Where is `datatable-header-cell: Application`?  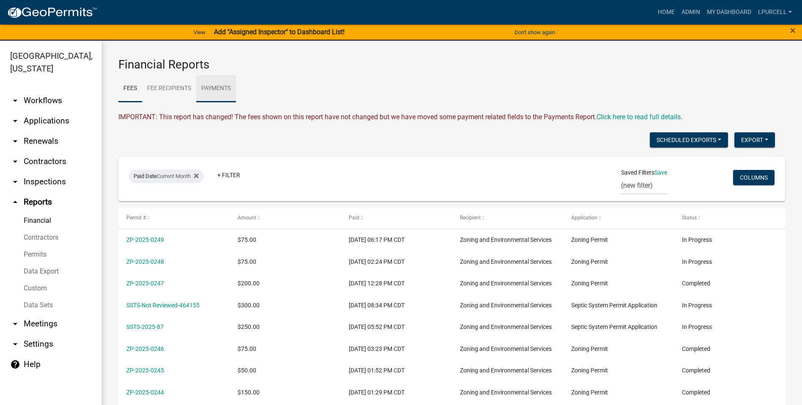 datatable-header-cell: Application is located at coordinates (618, 218).